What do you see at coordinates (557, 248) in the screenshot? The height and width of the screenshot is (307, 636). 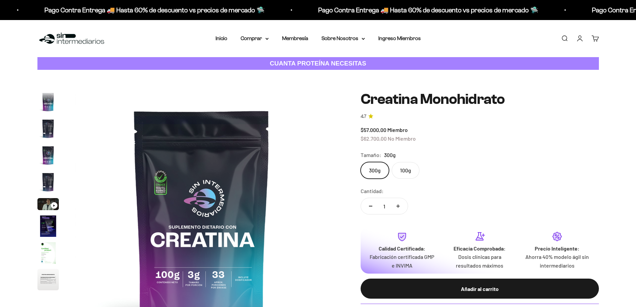 I see `strong: Precio Inteligente:` at bounding box center [557, 248].